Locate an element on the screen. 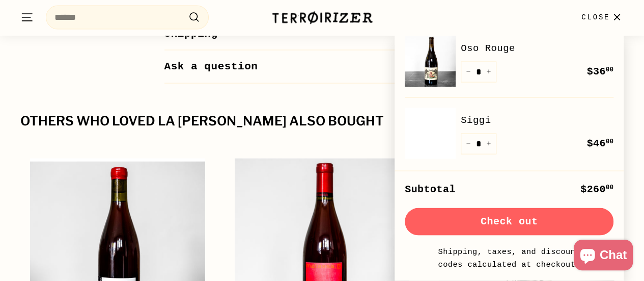  inbox-online-store-chat: Shopify online store chat is located at coordinates (603, 256).